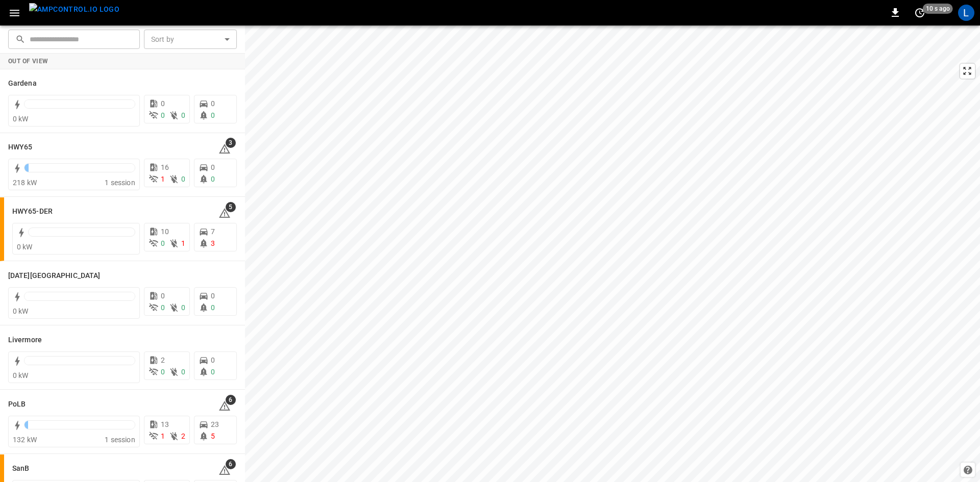 Image resolution: width=980 pixels, height=482 pixels. Describe the element at coordinates (17, 404) in the screenshot. I see `h6: PoLB` at that location.